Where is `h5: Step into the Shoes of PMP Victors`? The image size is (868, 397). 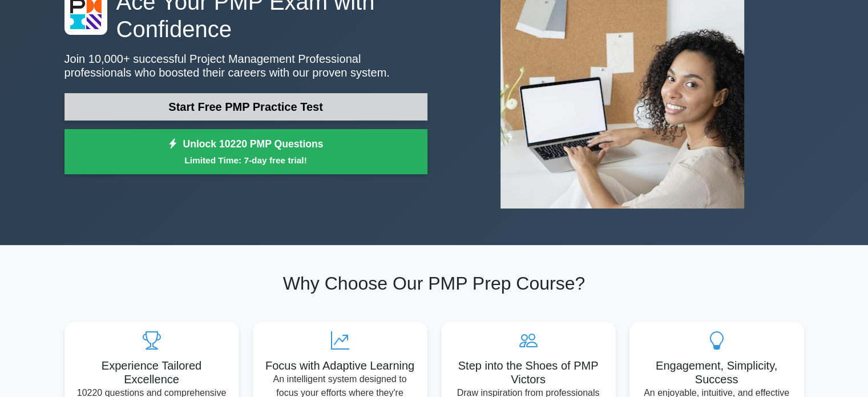
h5: Step into the Shoes of PMP Victors is located at coordinates (528, 372).